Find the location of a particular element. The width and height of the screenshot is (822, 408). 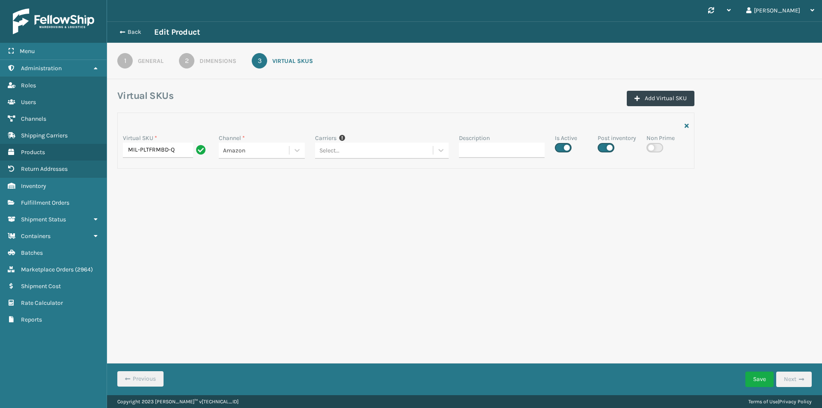

span: Users is located at coordinates (28, 102).